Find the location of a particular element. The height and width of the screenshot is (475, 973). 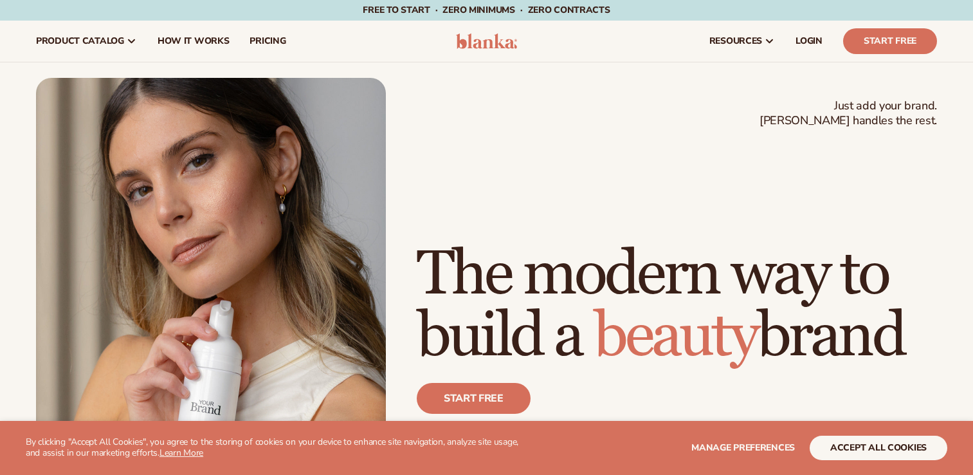

button: Manage preferences is located at coordinates (743, 448).